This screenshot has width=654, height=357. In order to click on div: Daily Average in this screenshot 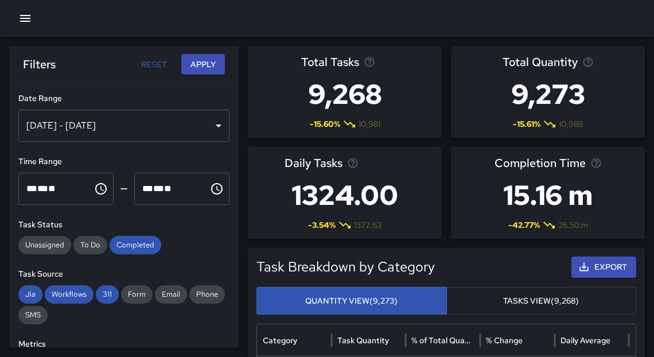, I will do `click(585, 340)`.